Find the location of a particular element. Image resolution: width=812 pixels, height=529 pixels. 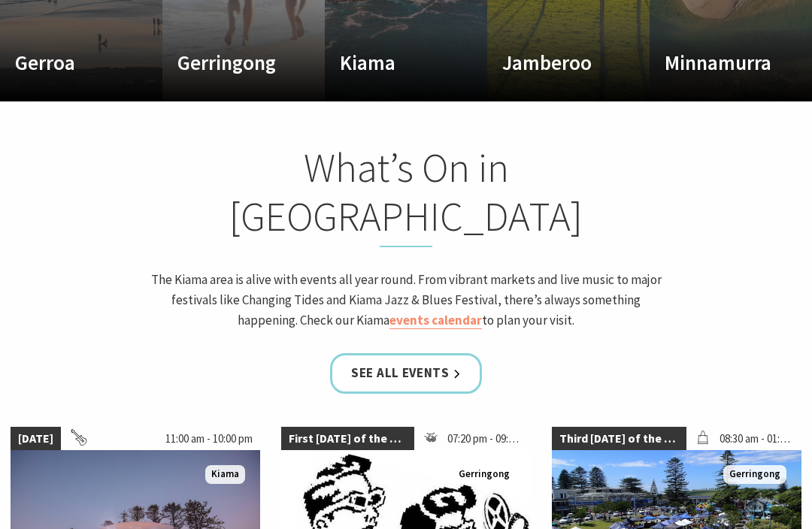

h4: Gerringong is located at coordinates (231, 62).